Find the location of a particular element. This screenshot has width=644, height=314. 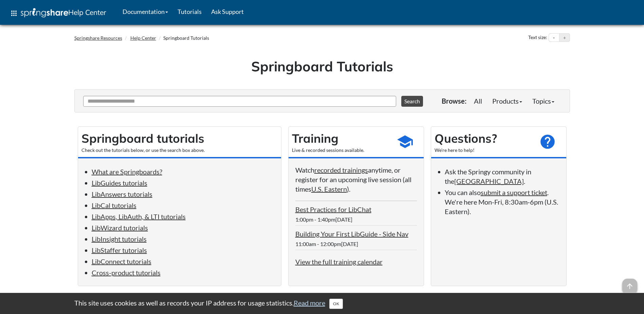

li: Ask the Springy community in the . is located at coordinates (502, 176).